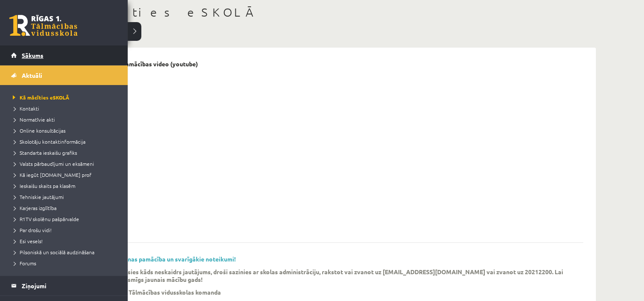 Image resolution: width=644 pixels, height=301 pixels. What do you see at coordinates (131, 64) in the screenshot?
I see `p: eSKOLAS lietošanas pamācības video (youtube)` at bounding box center [131, 64].